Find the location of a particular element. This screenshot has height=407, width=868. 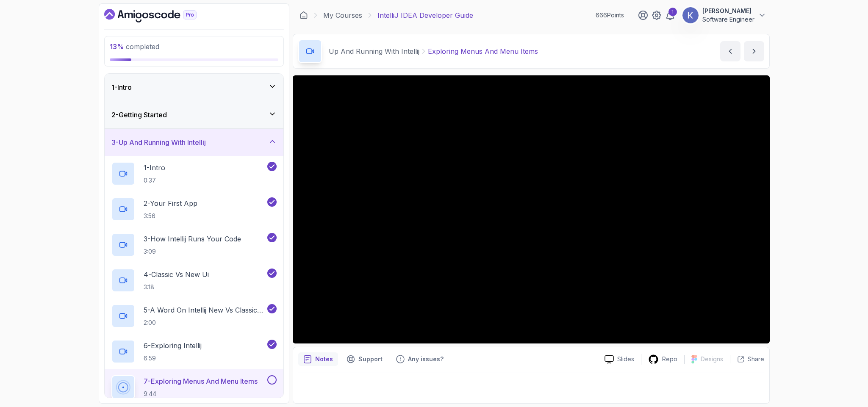

button: 5-A Word On Intellij New Vs Classic Ui2:00 is located at coordinates (194, 316).